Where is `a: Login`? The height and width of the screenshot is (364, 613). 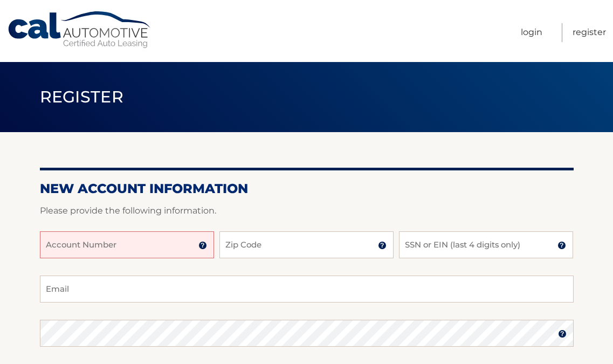 a: Login is located at coordinates (532, 32).